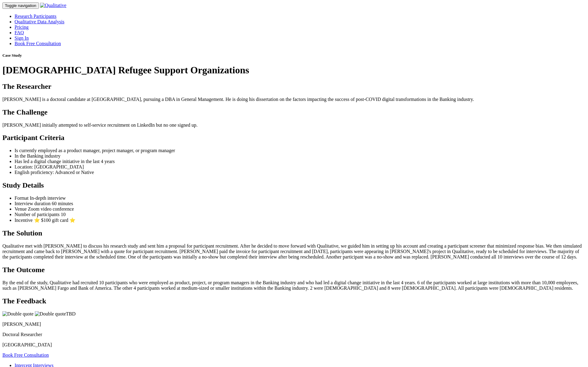 The height and width of the screenshot is (367, 588). What do you see at coordinates (294, 314) in the screenshot?
I see `p: TBD` at bounding box center [294, 314].